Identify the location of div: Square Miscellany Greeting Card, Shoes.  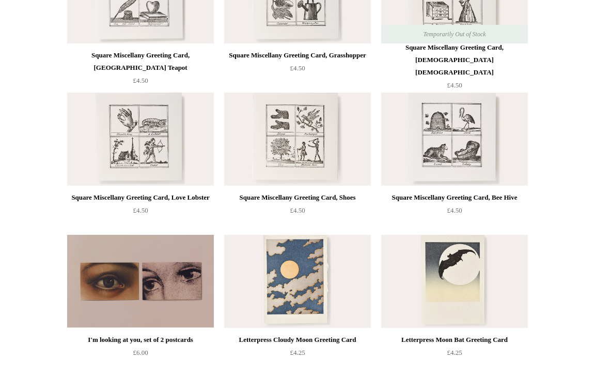
(298, 197).